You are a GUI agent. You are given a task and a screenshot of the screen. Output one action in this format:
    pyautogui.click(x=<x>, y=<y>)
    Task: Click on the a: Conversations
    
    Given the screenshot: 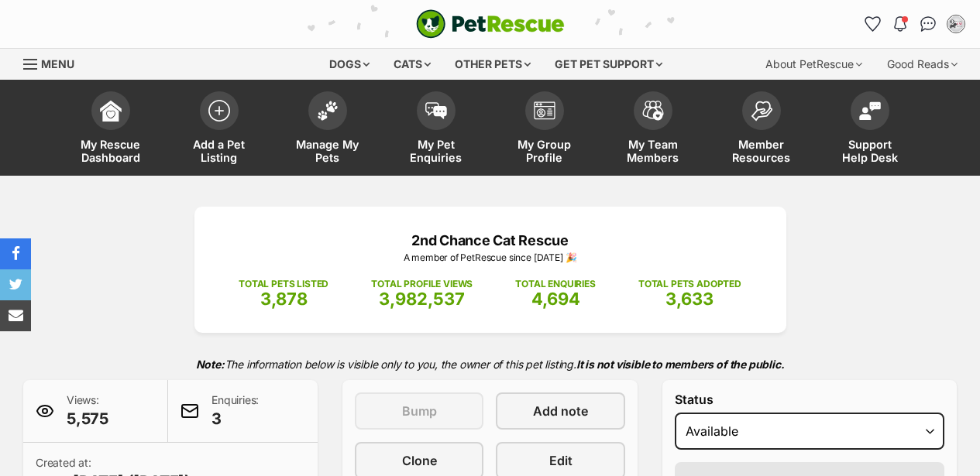 What is the action you would take?
    pyautogui.click(x=928, y=24)
    